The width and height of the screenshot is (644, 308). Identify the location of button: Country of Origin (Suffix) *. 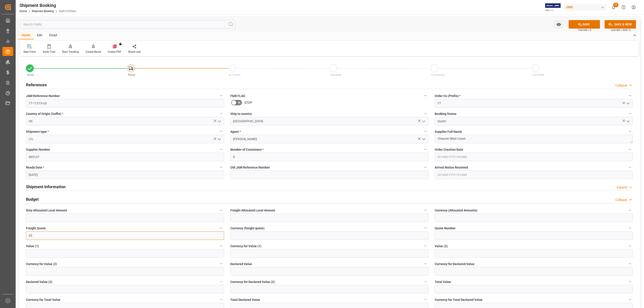
(221, 114).